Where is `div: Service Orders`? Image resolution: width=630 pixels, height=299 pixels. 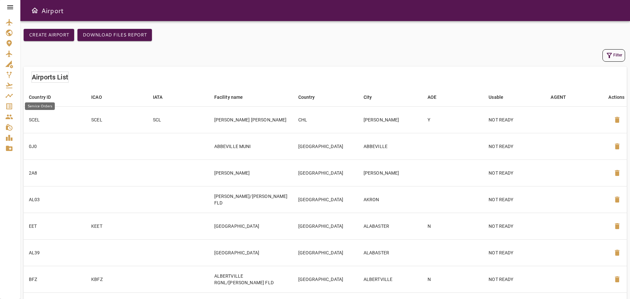 div: Service Orders is located at coordinates (40, 106).